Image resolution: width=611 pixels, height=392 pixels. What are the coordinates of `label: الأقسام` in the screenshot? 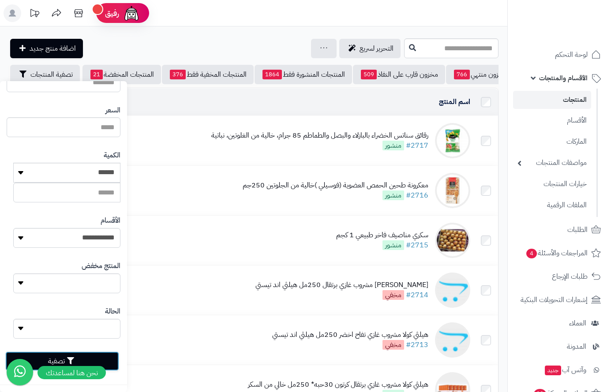 It's located at (110, 220).